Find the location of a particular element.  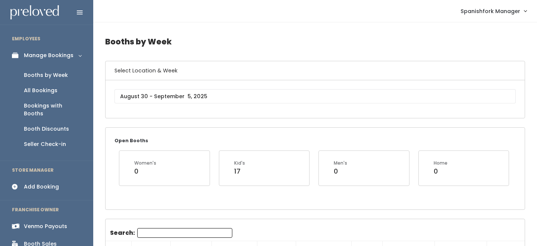

div: All Bookings is located at coordinates (41, 90).